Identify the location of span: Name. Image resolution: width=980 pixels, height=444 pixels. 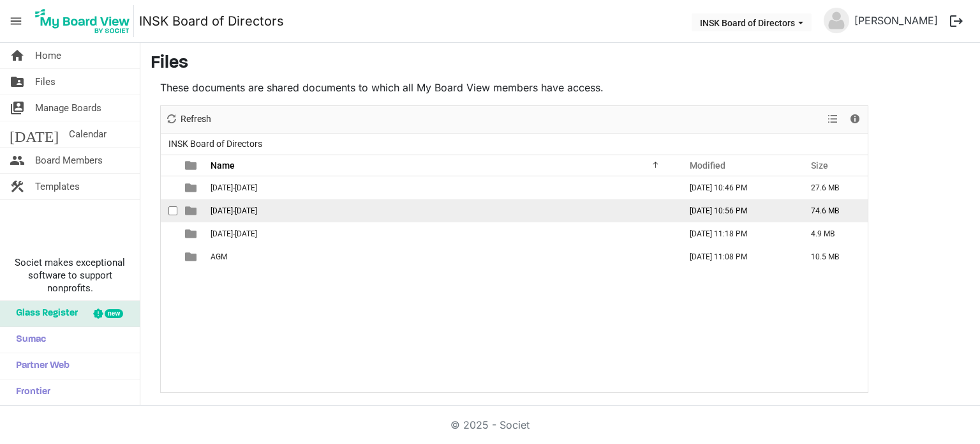
(222, 166).